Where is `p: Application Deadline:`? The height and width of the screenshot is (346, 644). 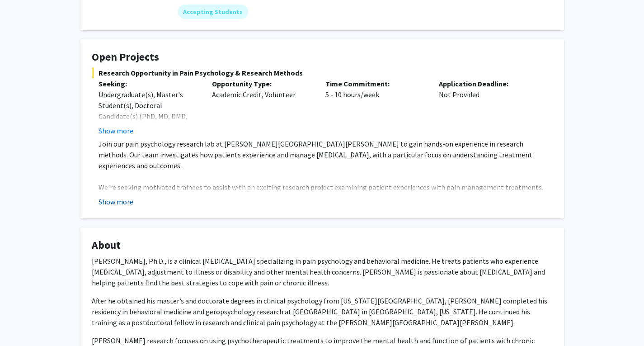
p: Application Deadline: is located at coordinates (489, 84).